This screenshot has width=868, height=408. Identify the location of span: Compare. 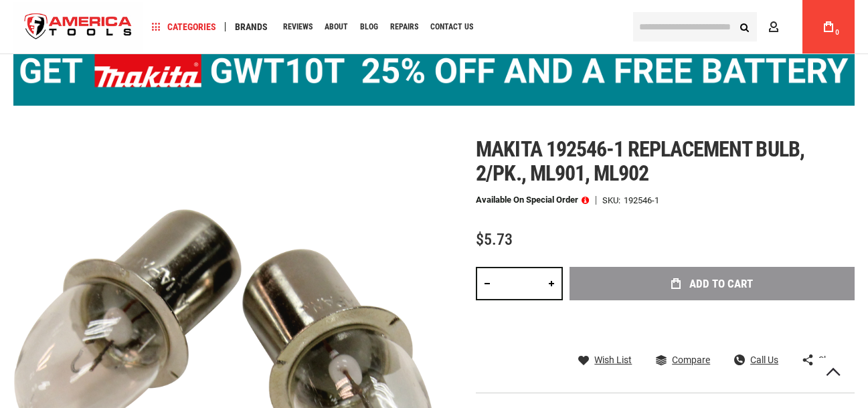
(690, 360).